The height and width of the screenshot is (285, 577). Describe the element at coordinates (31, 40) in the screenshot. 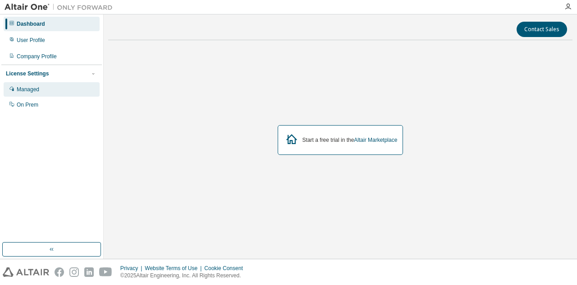

I see `div: User Profile` at that location.